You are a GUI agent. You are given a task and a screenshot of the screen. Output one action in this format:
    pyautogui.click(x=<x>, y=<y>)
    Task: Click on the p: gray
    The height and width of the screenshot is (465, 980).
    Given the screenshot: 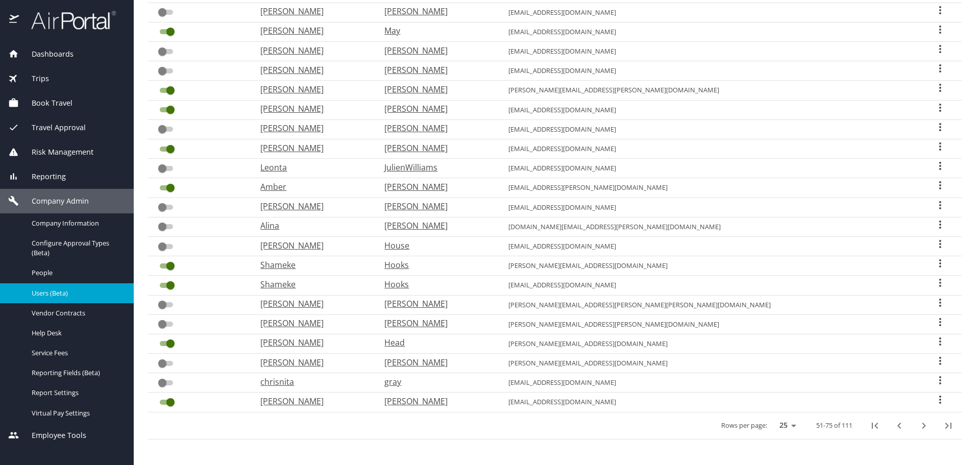 What is the action you would take?
    pyautogui.click(x=436, y=381)
    